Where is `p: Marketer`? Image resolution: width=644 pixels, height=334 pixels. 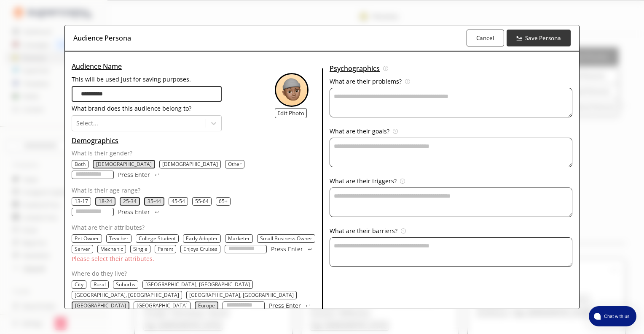 p: Marketer is located at coordinates (239, 238).